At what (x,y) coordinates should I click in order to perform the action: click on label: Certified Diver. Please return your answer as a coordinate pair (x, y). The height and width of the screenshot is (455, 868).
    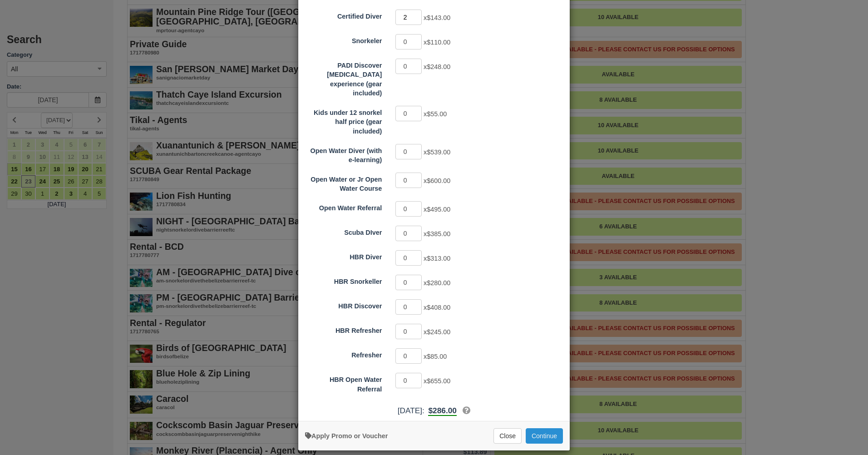
    Looking at the image, I should click on (343, 15).